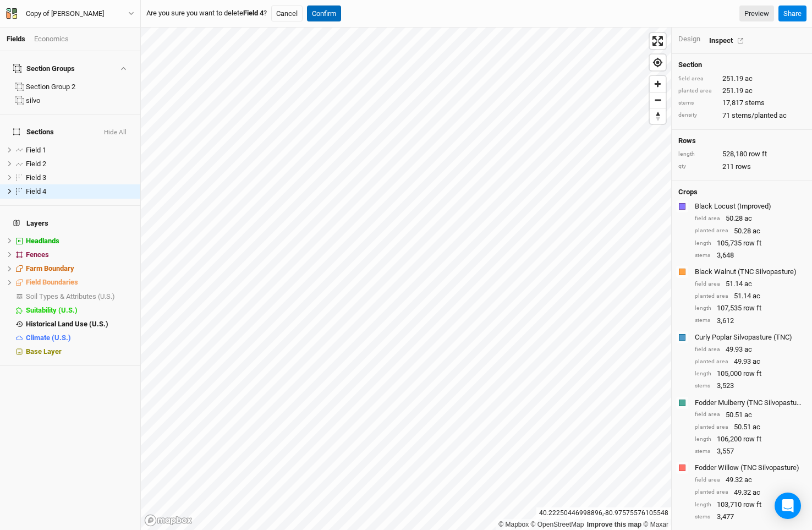 The height and width of the screenshot is (530, 812). What do you see at coordinates (80, 324) in the screenshot?
I see `div: Historical Land Use (U.S.)` at bounding box center [80, 324].